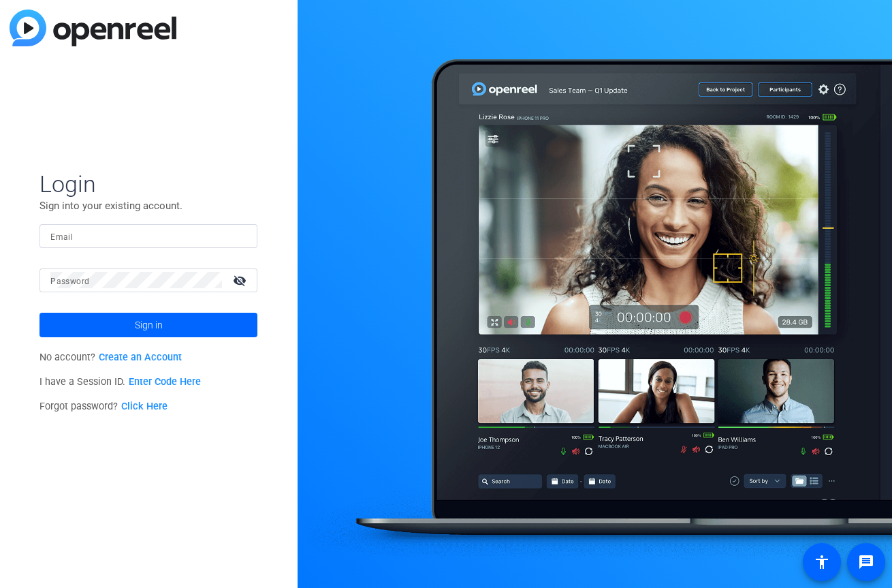  What do you see at coordinates (61, 237) in the screenshot?
I see `mat-label: Email` at bounding box center [61, 237].